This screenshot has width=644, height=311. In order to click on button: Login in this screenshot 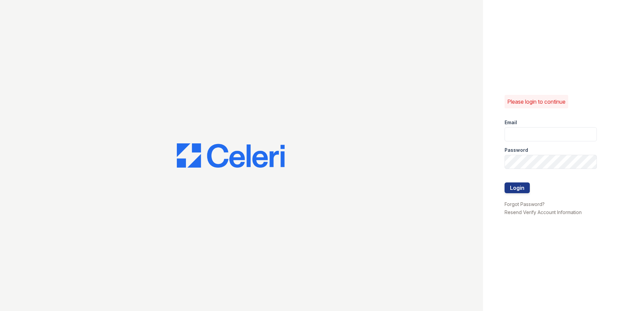, I will do `click(517, 188)`.